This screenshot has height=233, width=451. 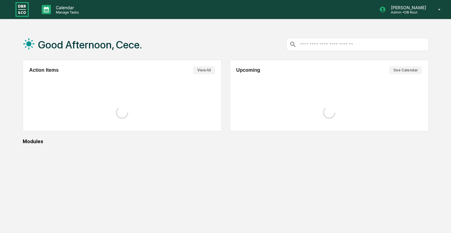 I want to click on img: logo, so click(x=22, y=9).